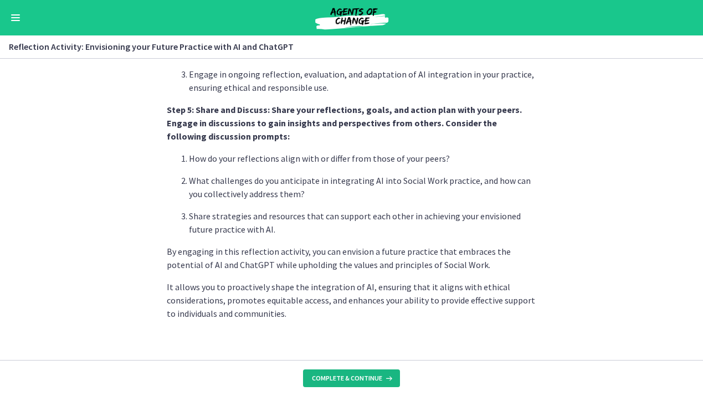  What do you see at coordinates (351, 378) in the screenshot?
I see `button: Complete & continue` at bounding box center [351, 378].